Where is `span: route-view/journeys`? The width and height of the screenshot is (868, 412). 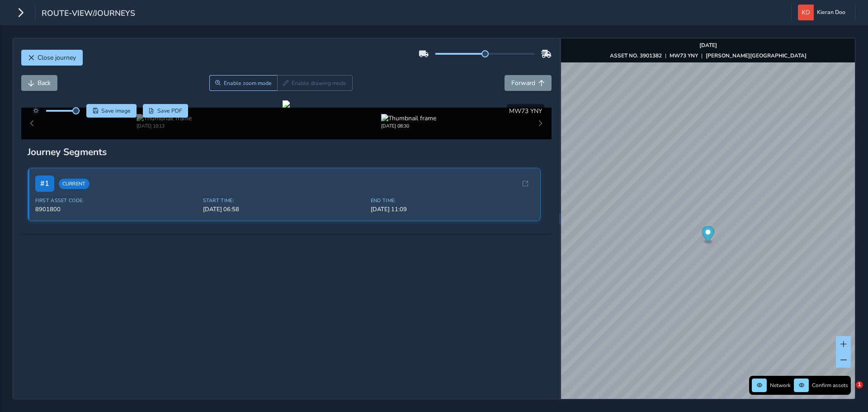 span: route-view/journeys is located at coordinates (88, 14).